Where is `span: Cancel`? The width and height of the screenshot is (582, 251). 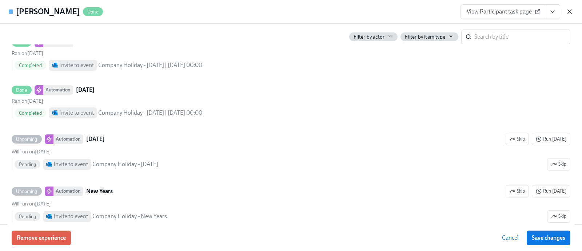 span: Cancel is located at coordinates (510, 238).